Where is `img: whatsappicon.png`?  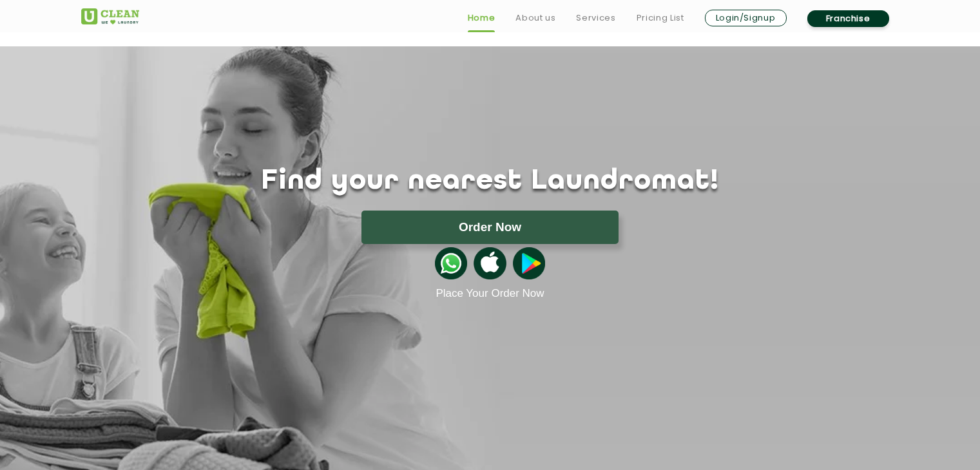
img: whatsappicon.png is located at coordinates (452, 264).